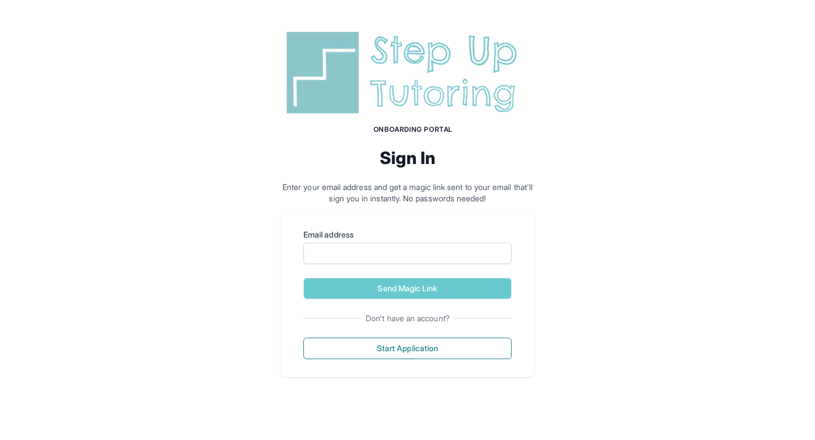 The height and width of the screenshot is (440, 815). Describe the element at coordinates (407, 349) in the screenshot. I see `a: Start Application` at that location.